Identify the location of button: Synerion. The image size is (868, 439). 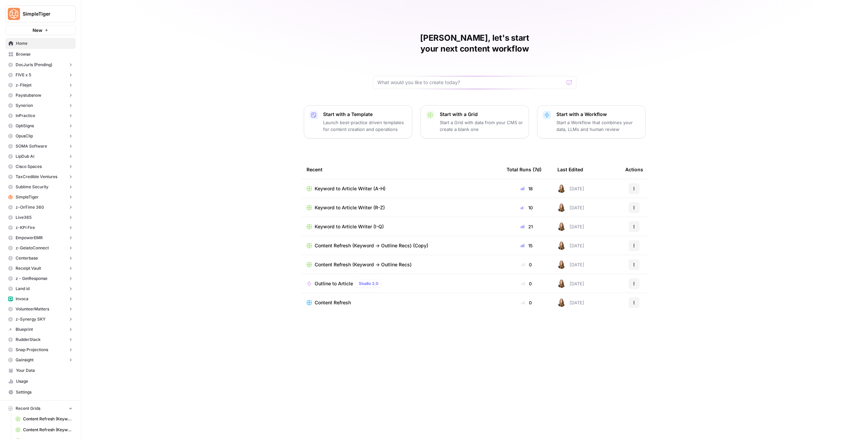
(41, 105).